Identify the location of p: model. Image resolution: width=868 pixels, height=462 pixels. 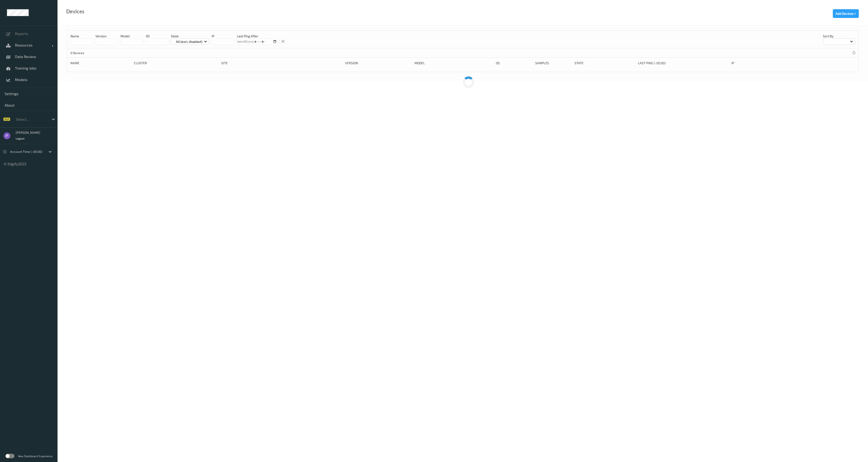
(132, 36).